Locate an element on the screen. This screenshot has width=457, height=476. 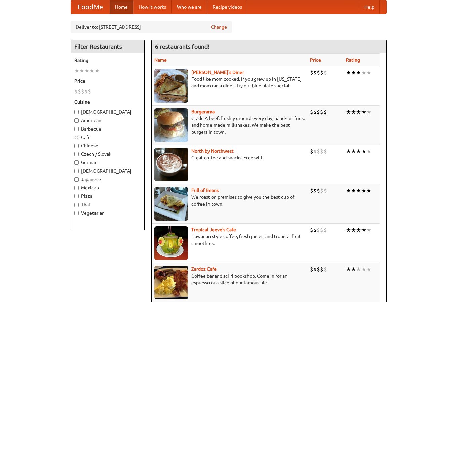
a: Who we are is located at coordinates (189, 7).